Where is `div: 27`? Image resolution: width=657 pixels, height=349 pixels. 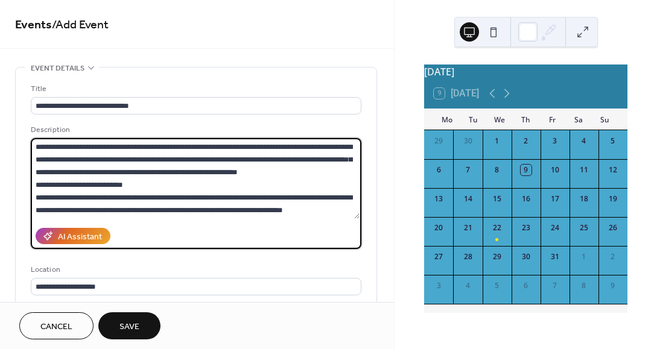 div: 27 is located at coordinates (439, 257).